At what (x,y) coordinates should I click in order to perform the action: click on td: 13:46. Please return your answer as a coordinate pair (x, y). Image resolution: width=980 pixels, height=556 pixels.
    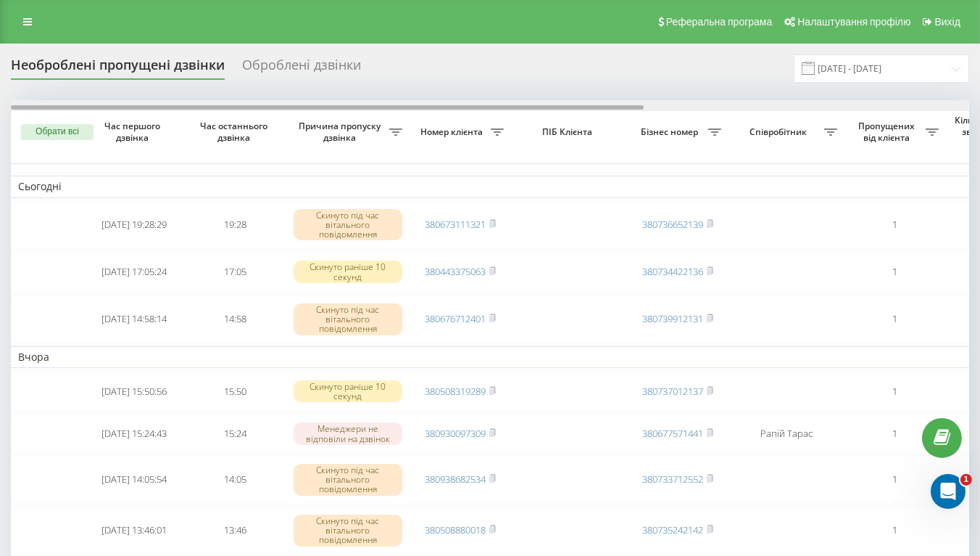
    Looking at the image, I should click on (236, 530).